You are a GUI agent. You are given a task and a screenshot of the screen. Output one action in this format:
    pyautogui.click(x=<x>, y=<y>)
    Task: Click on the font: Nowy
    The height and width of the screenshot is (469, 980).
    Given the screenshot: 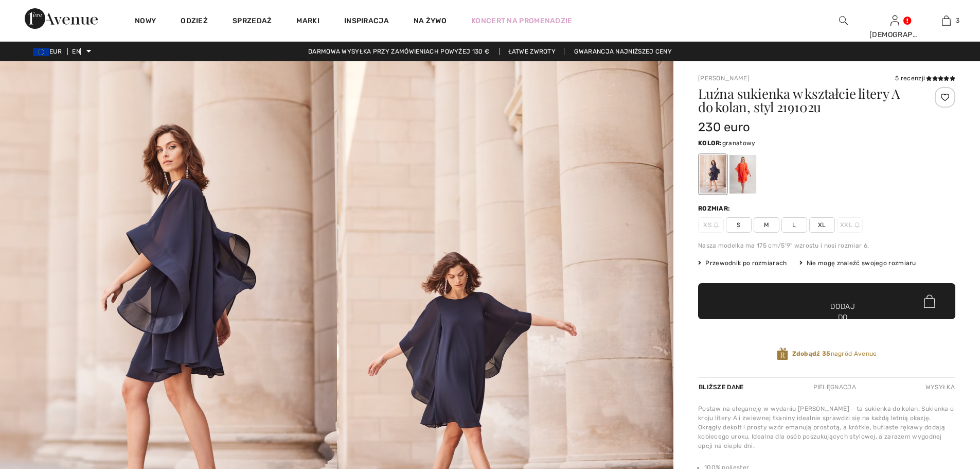 What is the action you would take?
    pyautogui.click(x=145, y=20)
    